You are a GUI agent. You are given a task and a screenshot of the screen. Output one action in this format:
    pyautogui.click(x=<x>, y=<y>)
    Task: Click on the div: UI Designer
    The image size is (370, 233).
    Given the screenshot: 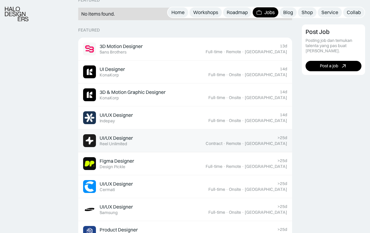 What is the action you would take?
    pyautogui.click(x=112, y=69)
    